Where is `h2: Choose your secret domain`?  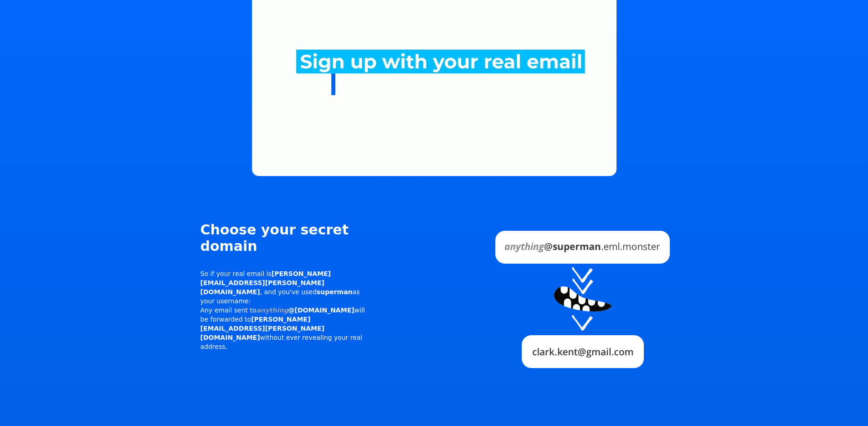 h2: Choose your secret domain is located at coordinates (286, 238).